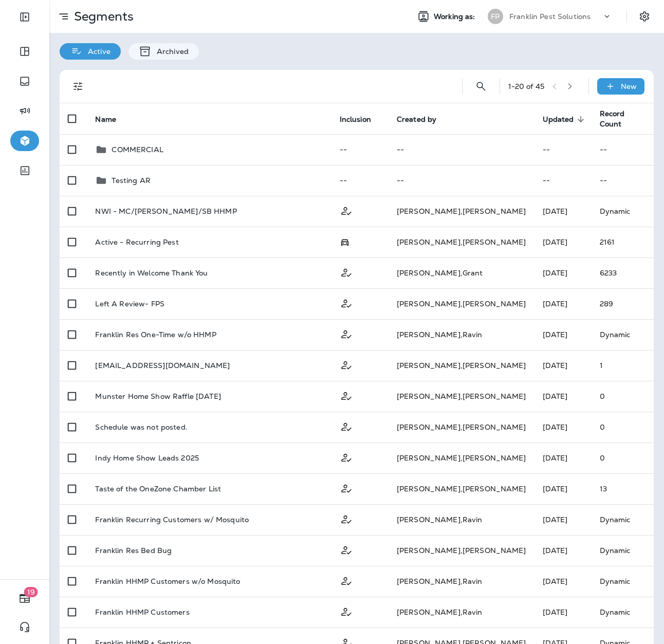 This screenshot has width=664, height=644. What do you see at coordinates (549, 17) in the screenshot?
I see `p: Franklin Pest Solutions` at bounding box center [549, 17].